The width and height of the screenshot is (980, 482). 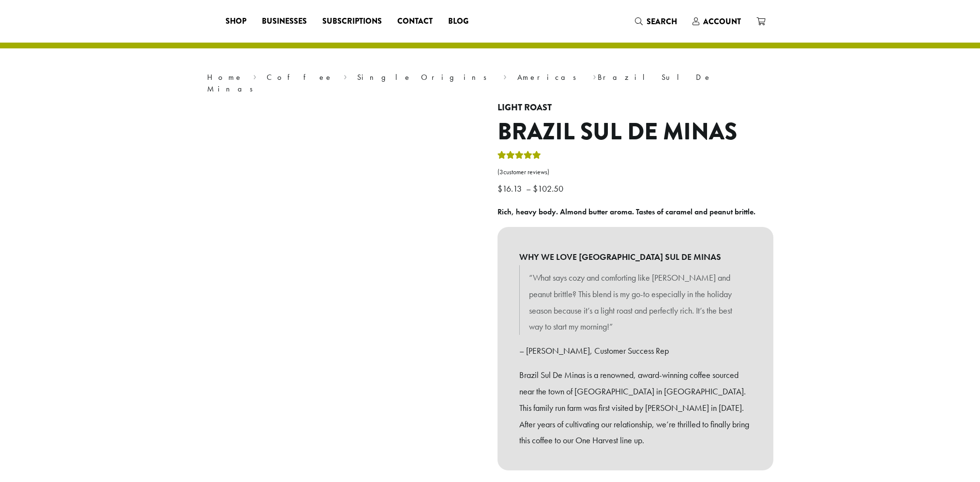 What do you see at coordinates (550, 188) in the screenshot?
I see `bdi: 102.50` at bounding box center [550, 188].